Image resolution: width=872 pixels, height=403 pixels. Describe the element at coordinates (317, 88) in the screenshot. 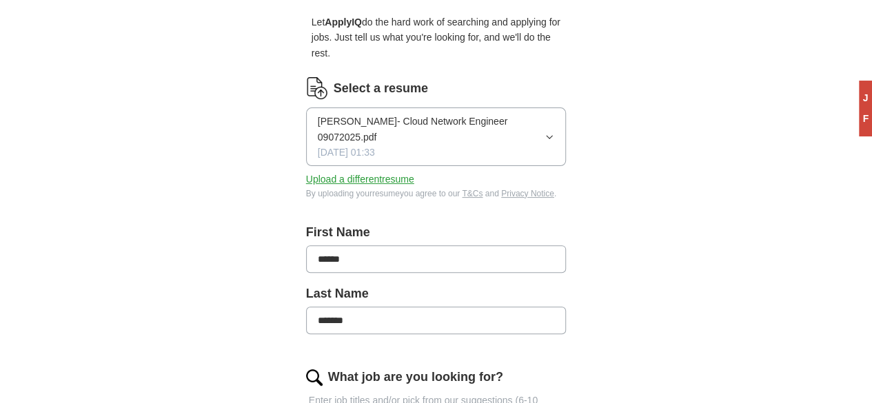

I see `img: CV Icon` at that location.